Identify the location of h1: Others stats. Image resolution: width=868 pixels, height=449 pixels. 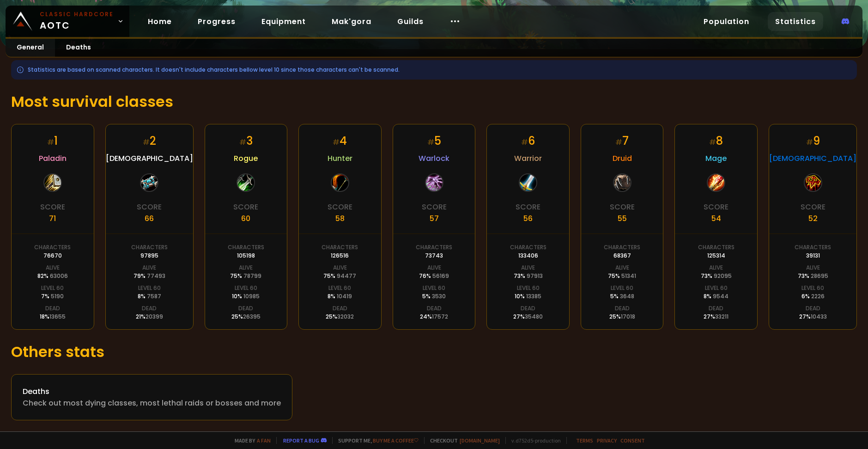
(434, 352).